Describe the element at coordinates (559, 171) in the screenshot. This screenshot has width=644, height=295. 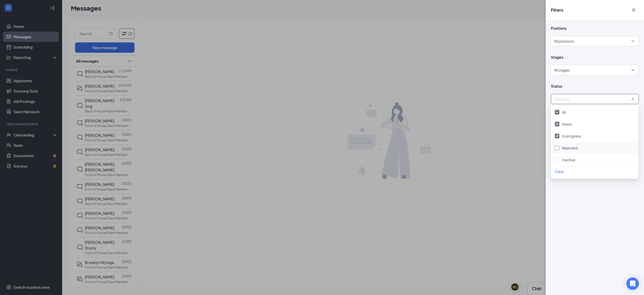
I see `span: Clear` at that location.